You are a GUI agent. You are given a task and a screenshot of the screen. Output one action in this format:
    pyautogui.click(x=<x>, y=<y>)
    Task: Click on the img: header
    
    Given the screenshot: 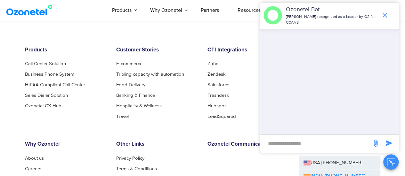 What is the action you would take?
    pyautogui.click(x=273, y=15)
    